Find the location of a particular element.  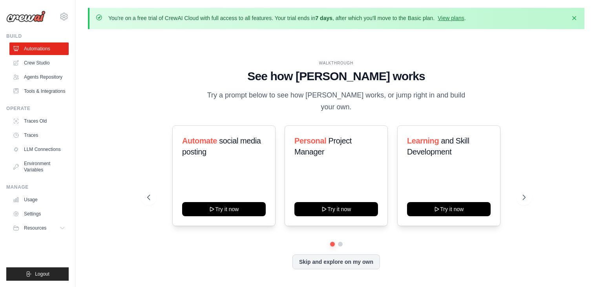

a: Automations is located at coordinates (39, 49).